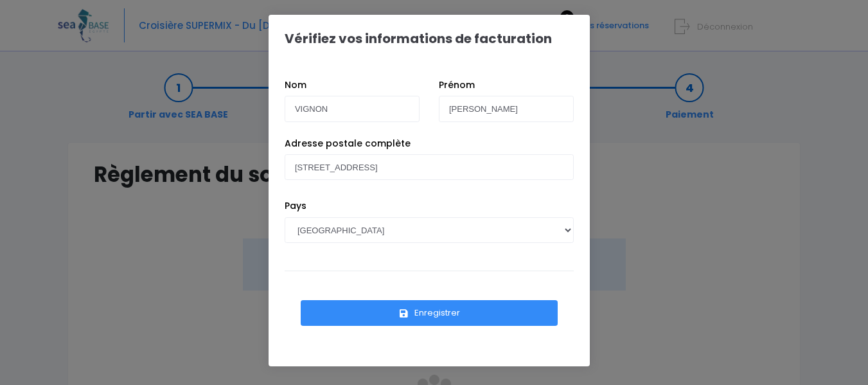  I want to click on button: Enregistrer, so click(429, 313).